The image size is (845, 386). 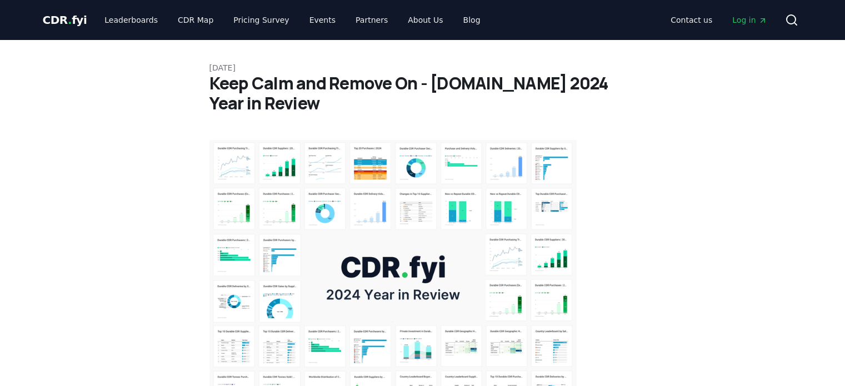 I want to click on a: Blog, so click(x=471, y=20).